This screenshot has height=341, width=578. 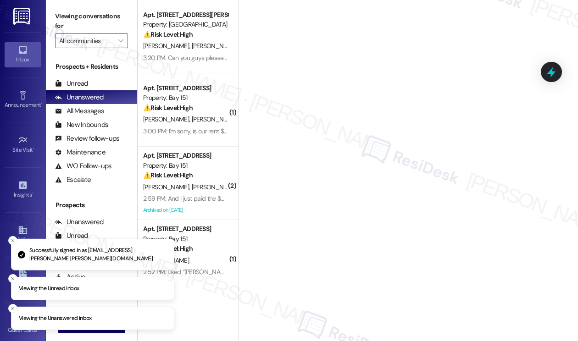 I want to click on div: 3:20 PM: Can you guys please confirm, I don't want to get charged any late fees, so click(x=249, y=58).